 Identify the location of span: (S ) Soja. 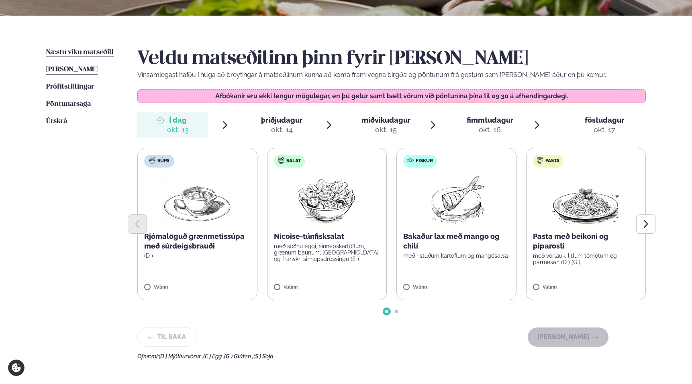
(263, 357).